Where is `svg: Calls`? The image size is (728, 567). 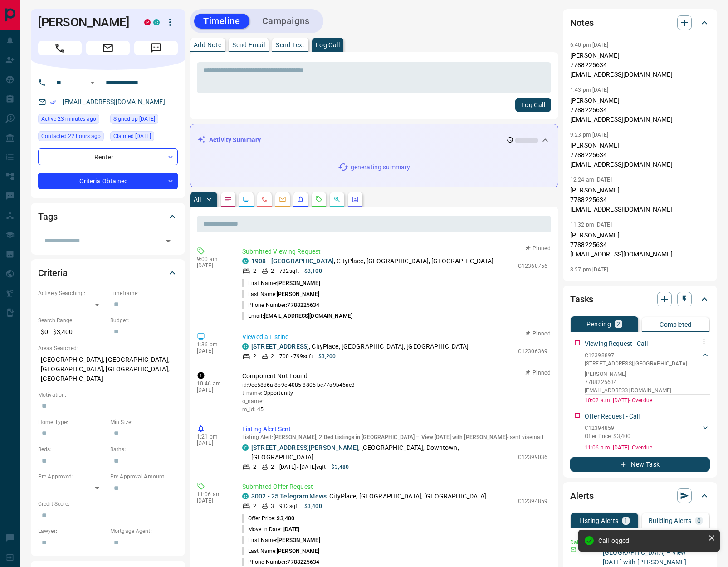 svg: Calls is located at coordinates (264, 199).